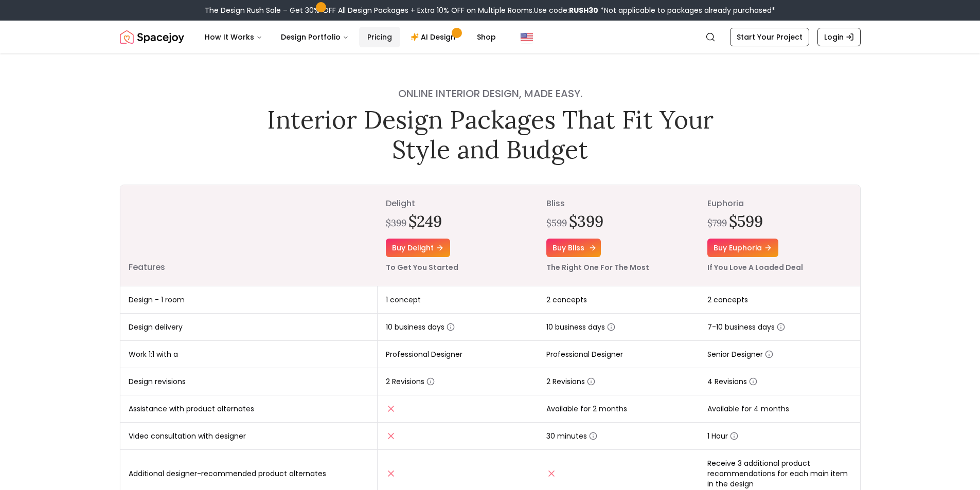 This screenshot has width=980, height=490. I want to click on span: 4 Revisions, so click(732, 381).